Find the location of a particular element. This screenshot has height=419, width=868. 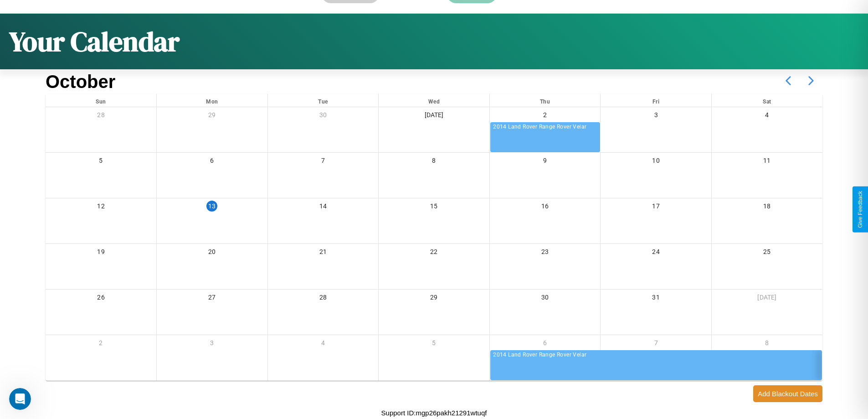

div: 19 is located at coordinates (101, 253).